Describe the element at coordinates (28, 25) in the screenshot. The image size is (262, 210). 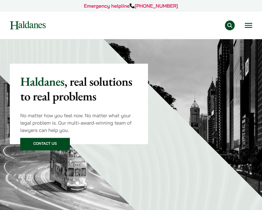
I see `img: Logo of Haldanes` at that location.